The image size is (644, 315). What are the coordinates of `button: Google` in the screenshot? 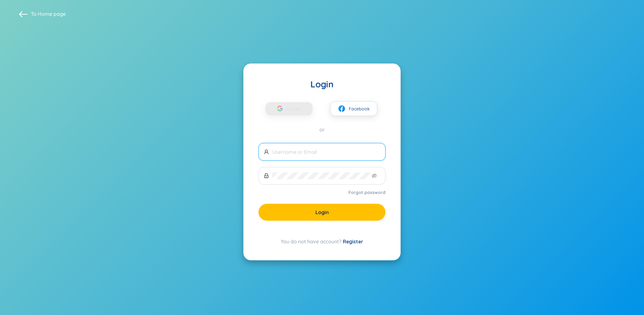 It's located at (289, 109).